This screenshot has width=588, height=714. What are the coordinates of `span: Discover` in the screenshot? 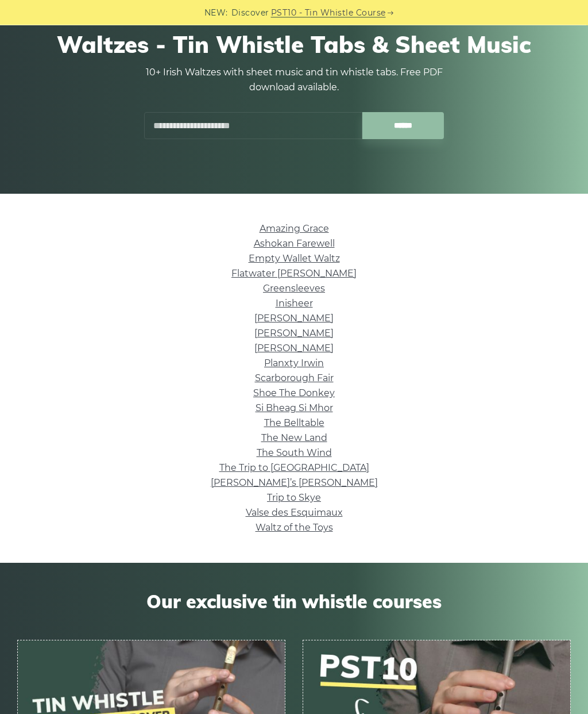 It's located at (250, 12).